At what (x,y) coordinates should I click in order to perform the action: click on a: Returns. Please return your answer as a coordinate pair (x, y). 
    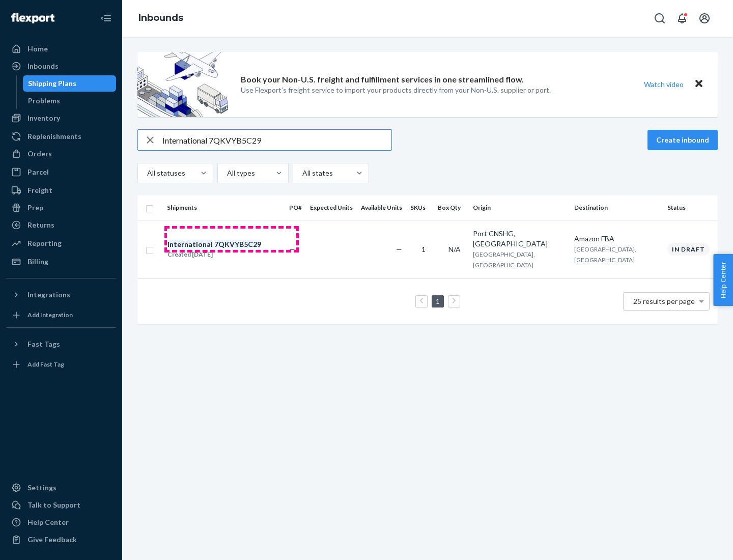
    Looking at the image, I should click on (61, 225).